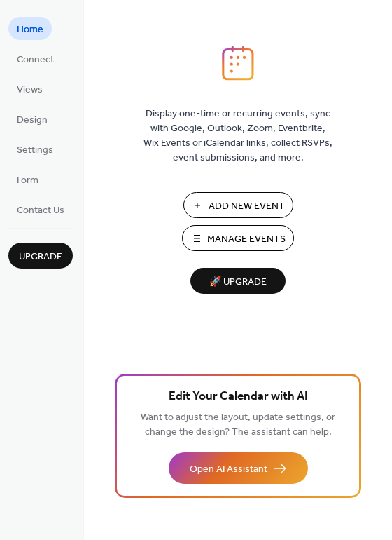  Describe the element at coordinates (29, 88) in the screenshot. I see `a: Views` at that location.